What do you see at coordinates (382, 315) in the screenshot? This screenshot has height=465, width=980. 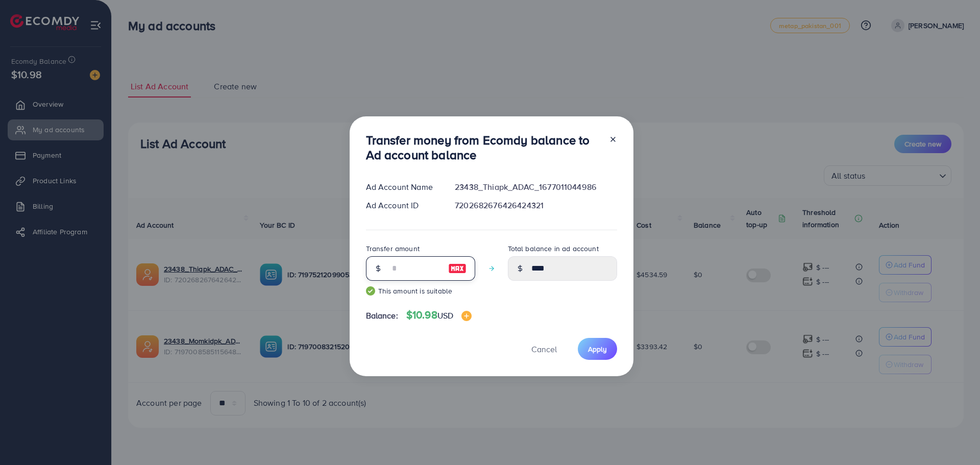 I see `span: Balance:` at bounding box center [382, 315].